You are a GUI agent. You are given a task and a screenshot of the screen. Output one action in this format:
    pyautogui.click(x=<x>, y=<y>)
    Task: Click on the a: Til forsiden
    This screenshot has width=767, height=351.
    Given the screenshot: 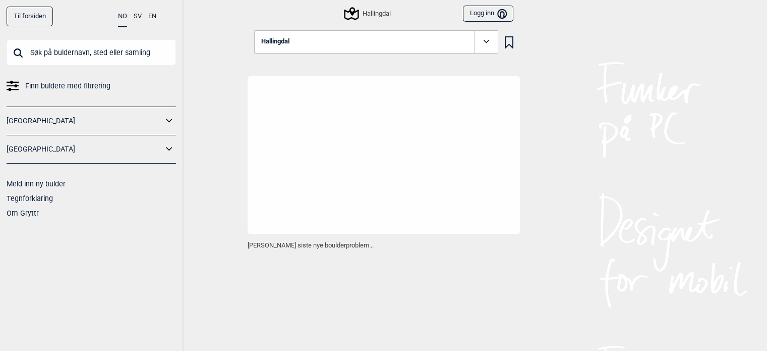 What is the action you would take?
    pyautogui.click(x=30, y=16)
    